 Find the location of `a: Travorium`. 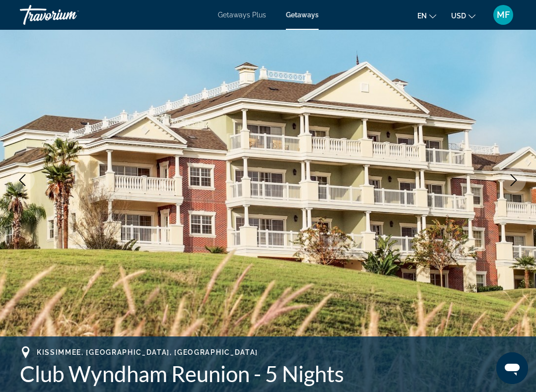

a: Travorium is located at coordinates (70, 15).